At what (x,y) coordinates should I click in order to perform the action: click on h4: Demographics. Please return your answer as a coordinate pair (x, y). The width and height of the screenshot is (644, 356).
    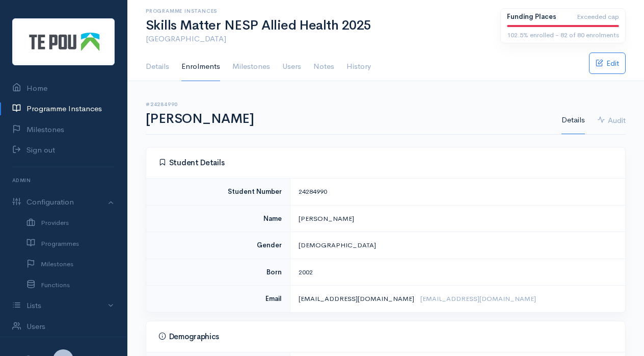
    Looking at the image, I should click on (386, 337).